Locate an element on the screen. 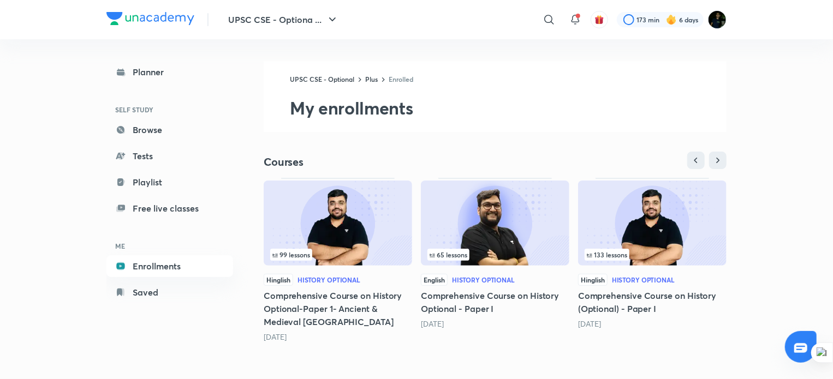  a: Enrollments is located at coordinates (170, 266).